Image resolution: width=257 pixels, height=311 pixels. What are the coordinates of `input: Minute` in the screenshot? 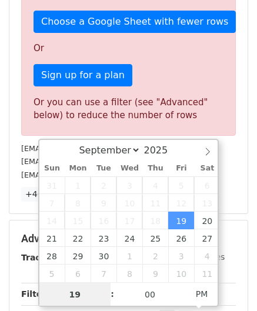 It's located at (150, 294).